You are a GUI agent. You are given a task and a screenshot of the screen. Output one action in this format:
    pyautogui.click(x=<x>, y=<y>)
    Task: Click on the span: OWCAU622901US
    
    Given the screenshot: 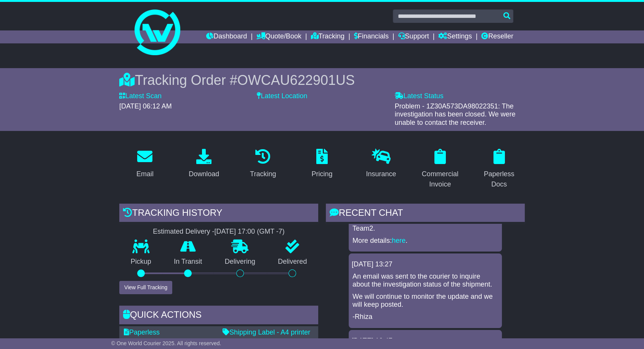 What is the action you would take?
    pyautogui.click(x=296, y=80)
    